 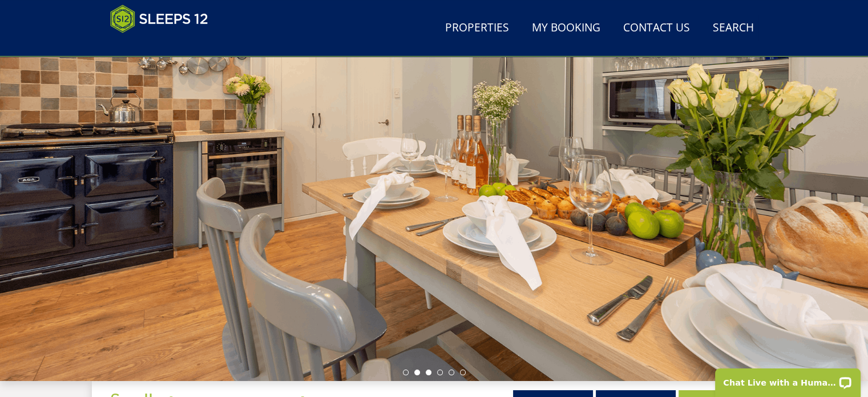 What do you see at coordinates (734, 28) in the screenshot?
I see `a: Search` at bounding box center [734, 28].